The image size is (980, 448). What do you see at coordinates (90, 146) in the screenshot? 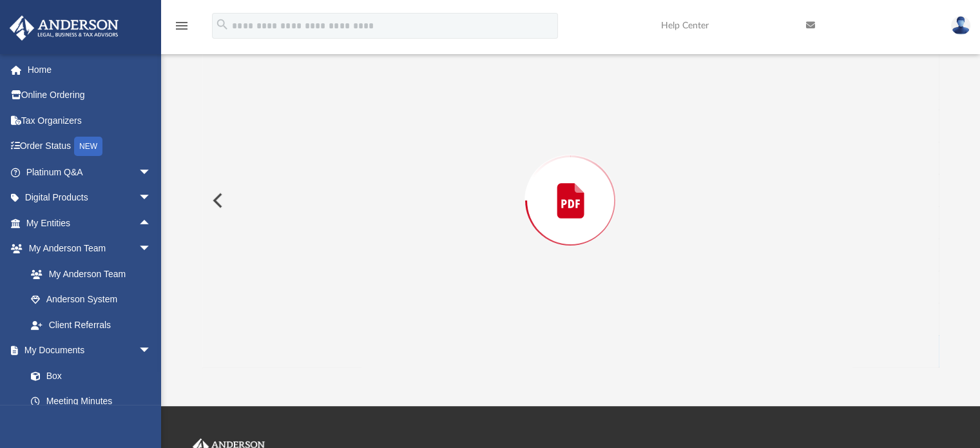
I see `a: Order StatusNEW` at bounding box center [90, 146].